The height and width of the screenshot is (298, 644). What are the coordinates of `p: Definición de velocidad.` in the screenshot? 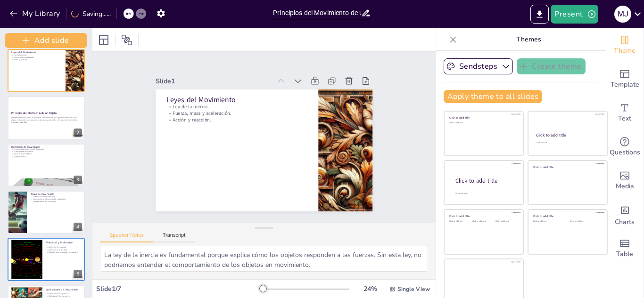 It's located at (64, 247).